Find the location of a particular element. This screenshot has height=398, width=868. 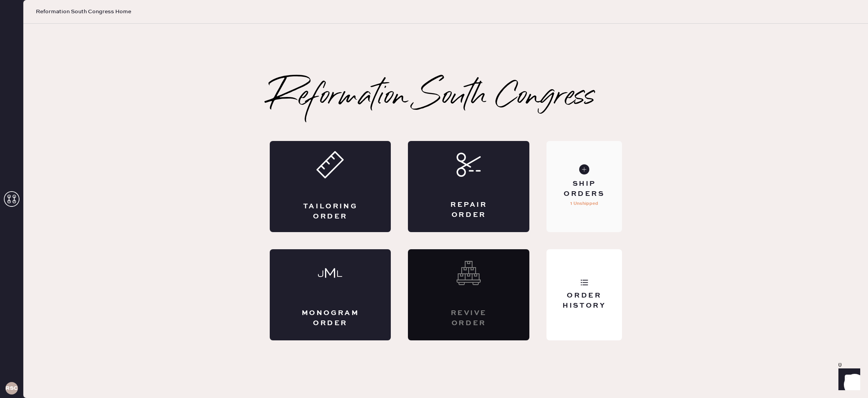

p: 1 Unshipped is located at coordinates (584, 204).